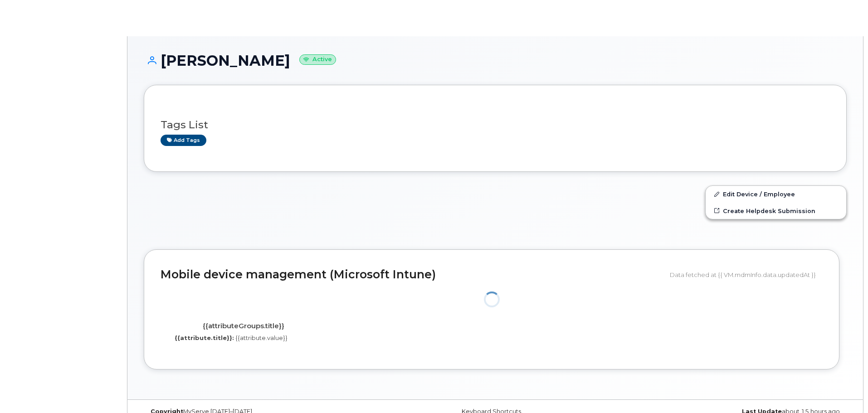 This screenshot has width=868, height=413. I want to click on span: {{attribute.value}}, so click(261, 338).